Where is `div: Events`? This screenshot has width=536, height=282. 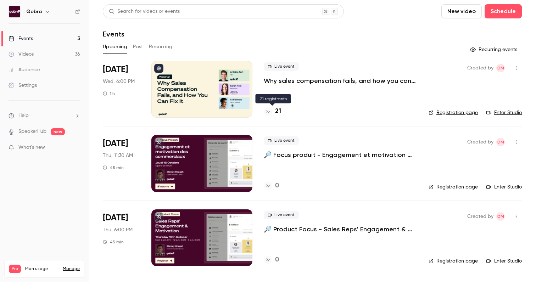 div: Events is located at coordinates (21, 39).